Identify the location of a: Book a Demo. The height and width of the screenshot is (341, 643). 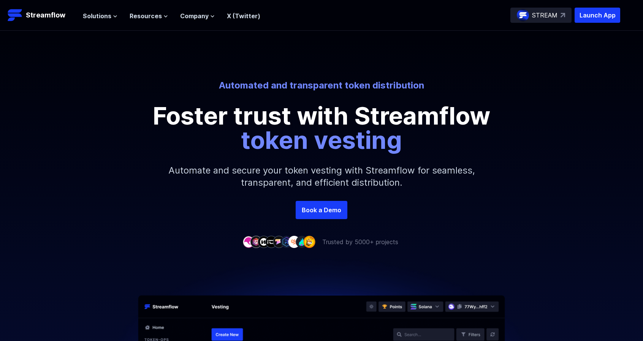
(322, 210).